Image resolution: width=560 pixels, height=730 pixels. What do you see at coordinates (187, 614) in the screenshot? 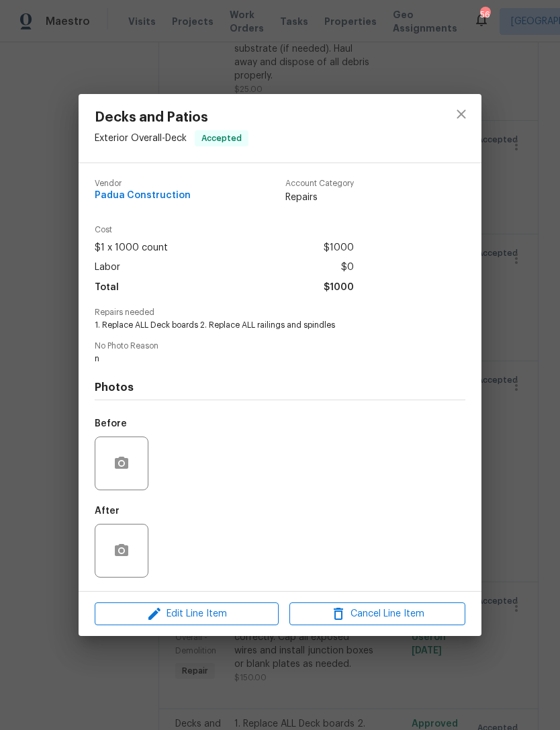
I see `span: Edit Line Item` at bounding box center [187, 614].